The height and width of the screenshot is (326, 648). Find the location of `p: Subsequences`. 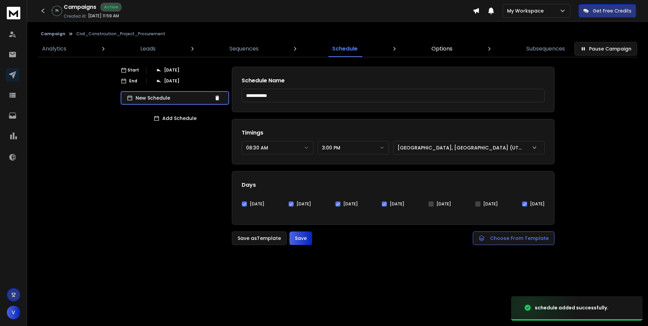

p: Subsequences is located at coordinates (546, 49).